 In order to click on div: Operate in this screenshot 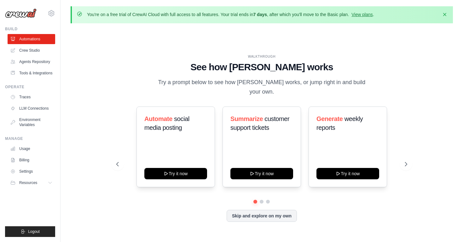, I will do `click(30, 87)`.